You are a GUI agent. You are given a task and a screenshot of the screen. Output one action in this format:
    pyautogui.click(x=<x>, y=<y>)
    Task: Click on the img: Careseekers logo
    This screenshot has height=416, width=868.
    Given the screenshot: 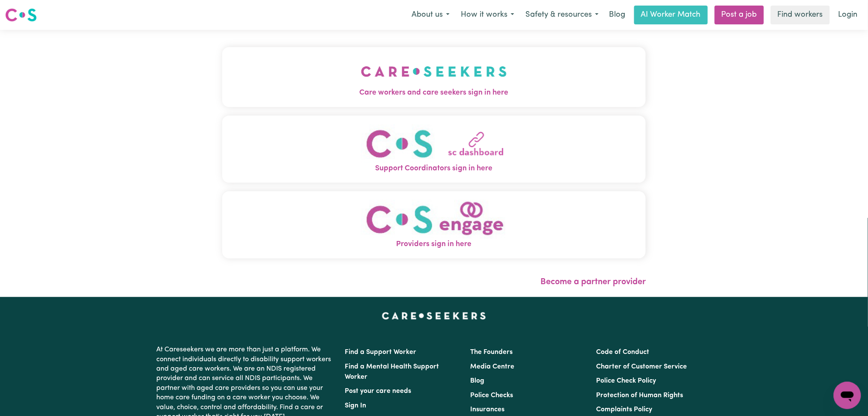 What is the action you would take?
    pyautogui.click(x=21, y=15)
    